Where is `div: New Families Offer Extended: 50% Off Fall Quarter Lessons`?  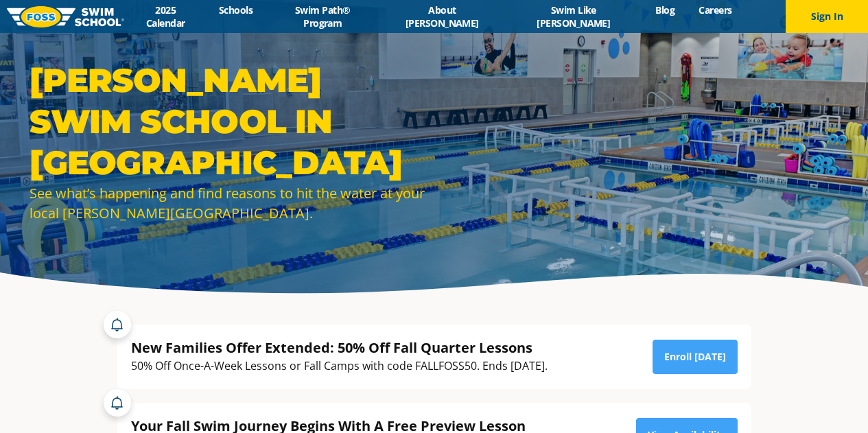
div: New Families Offer Extended: 50% Off Fall Quarter Lessons is located at coordinates (339, 347).